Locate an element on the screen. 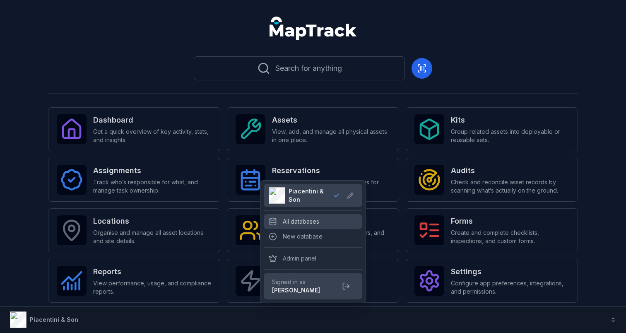 Image resolution: width=626 pixels, height=333 pixels. span: Piacentini & Son is located at coordinates (311, 195).